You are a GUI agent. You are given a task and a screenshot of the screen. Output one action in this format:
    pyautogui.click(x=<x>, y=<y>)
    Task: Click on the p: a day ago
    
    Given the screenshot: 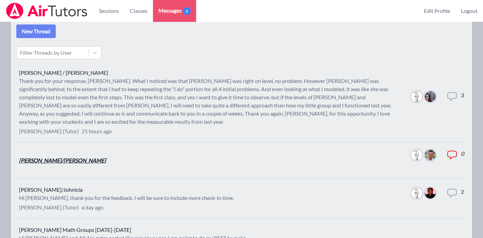 What is the action you would take?
    pyautogui.click(x=93, y=208)
    